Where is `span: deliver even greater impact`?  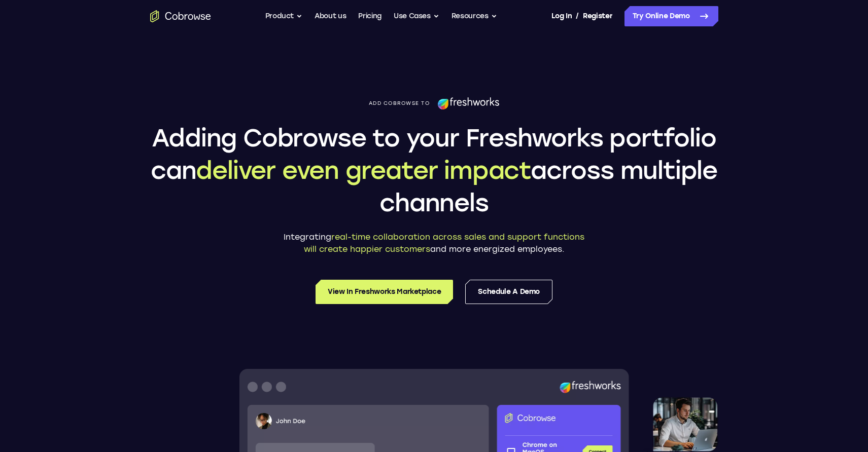 span: deliver even greater impact is located at coordinates (363, 170).